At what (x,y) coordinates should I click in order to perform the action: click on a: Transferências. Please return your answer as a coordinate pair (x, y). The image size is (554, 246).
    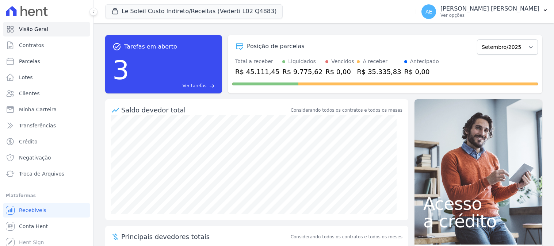
    Looking at the image, I should click on (46, 126).